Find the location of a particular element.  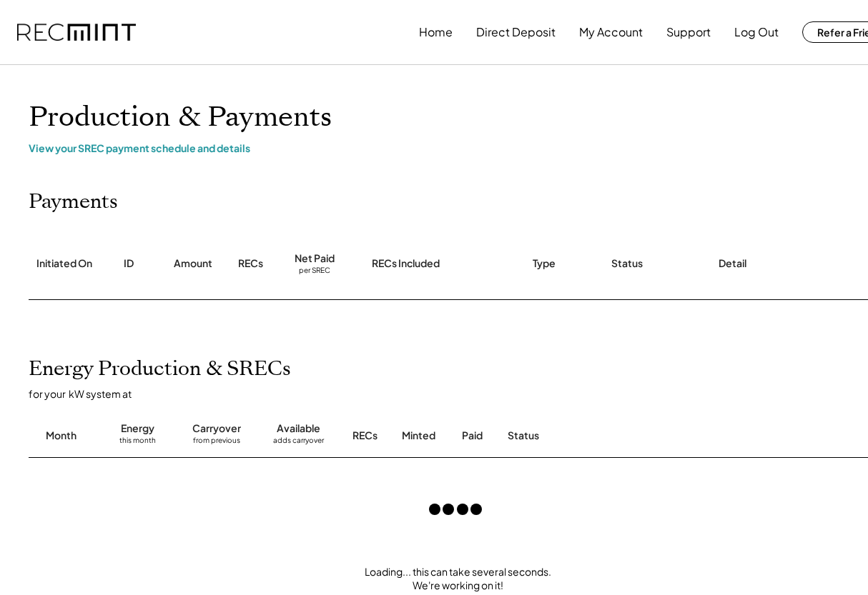

div: Minted is located at coordinates (418, 436).